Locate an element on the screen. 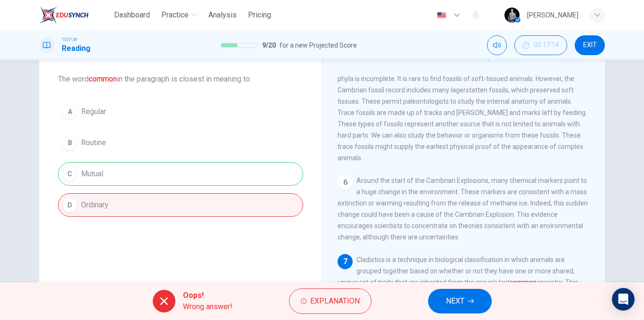 This screenshot has height=320, width=644. button: 00:17:14 is located at coordinates (541, 45).